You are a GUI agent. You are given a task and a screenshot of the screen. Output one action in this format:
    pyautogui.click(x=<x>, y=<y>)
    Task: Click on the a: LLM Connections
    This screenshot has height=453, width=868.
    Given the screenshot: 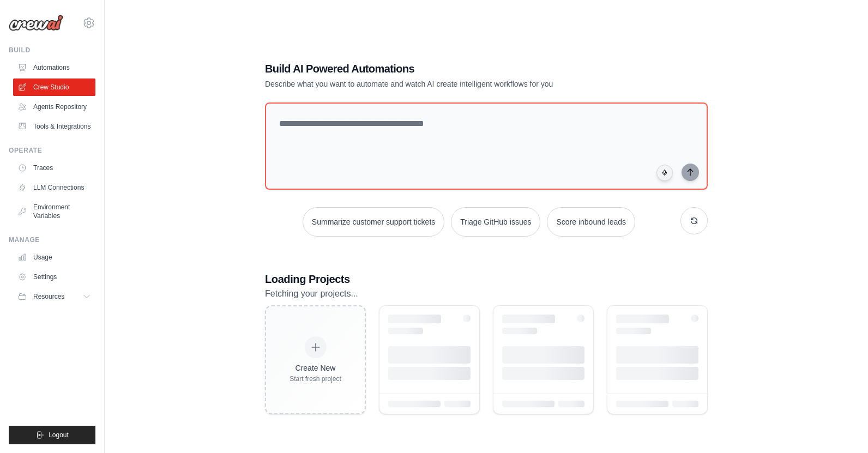 What is the action you would take?
    pyautogui.click(x=54, y=187)
    